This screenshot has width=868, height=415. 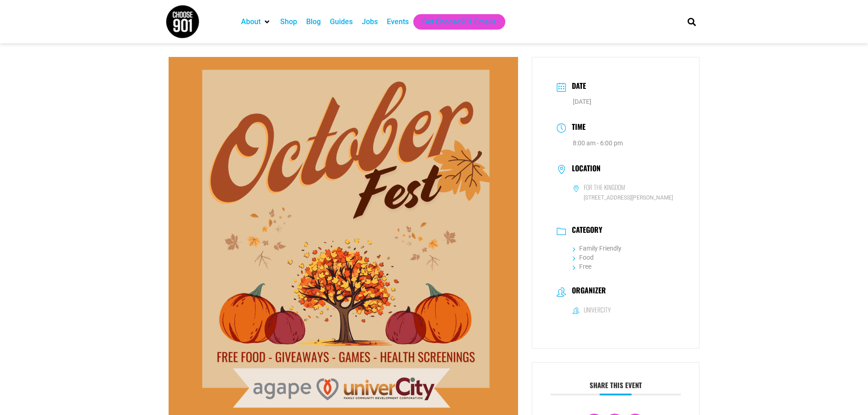 What do you see at coordinates (582, 266) in the screenshot?
I see `a: Free` at bounding box center [582, 266].